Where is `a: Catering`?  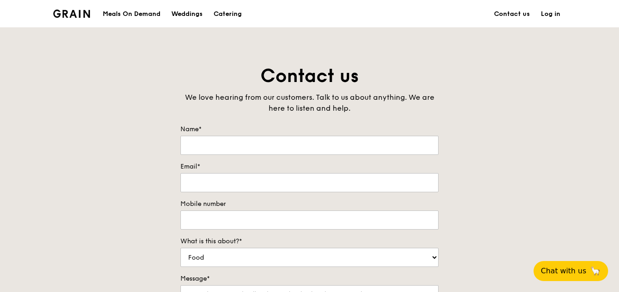
a: Catering is located at coordinates (228, 14).